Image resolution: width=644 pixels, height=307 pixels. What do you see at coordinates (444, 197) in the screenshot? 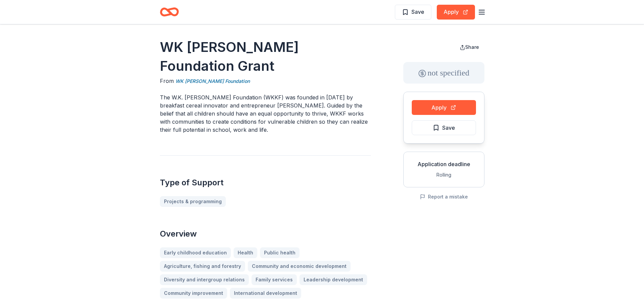
I see `button: Report a mistake` at bounding box center [444, 197].